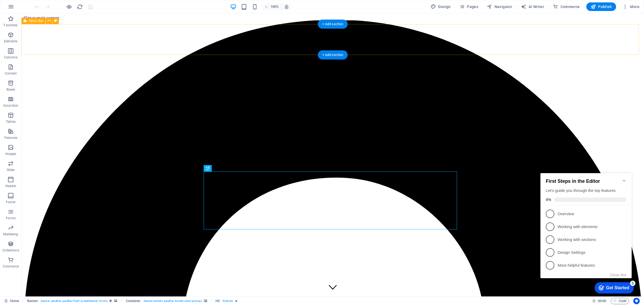 The width and height of the screenshot is (644, 305). I want to click on div: Minimize checklist, so click(86, 15).